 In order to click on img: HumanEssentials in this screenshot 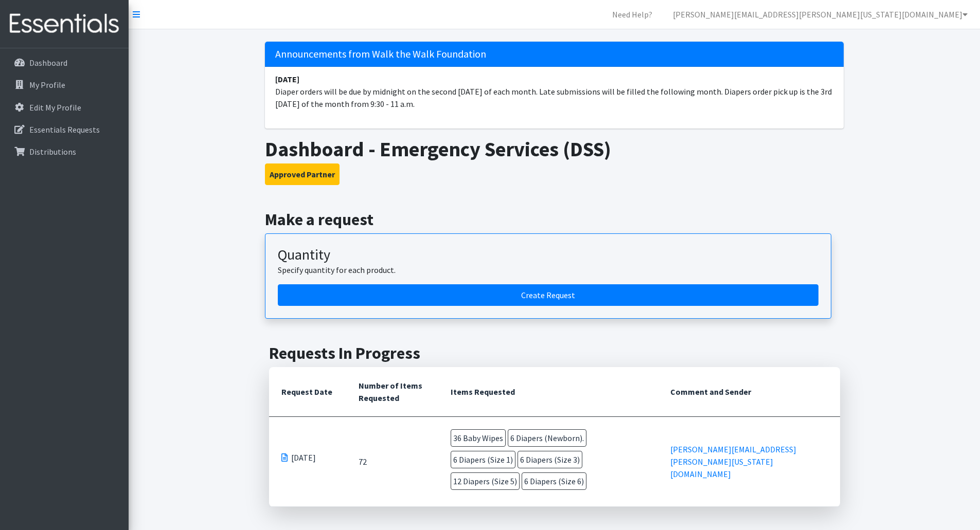, I will do `click(64, 23)`.